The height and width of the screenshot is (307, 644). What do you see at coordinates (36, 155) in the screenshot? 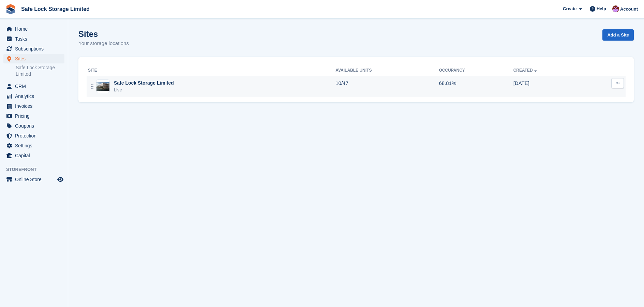
I see `span: Capital` at bounding box center [36, 155].